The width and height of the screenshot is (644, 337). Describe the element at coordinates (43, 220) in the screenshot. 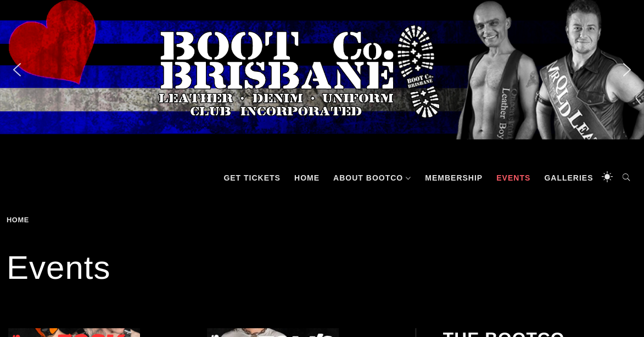

I see `div: Breadcrumbs` at that location.